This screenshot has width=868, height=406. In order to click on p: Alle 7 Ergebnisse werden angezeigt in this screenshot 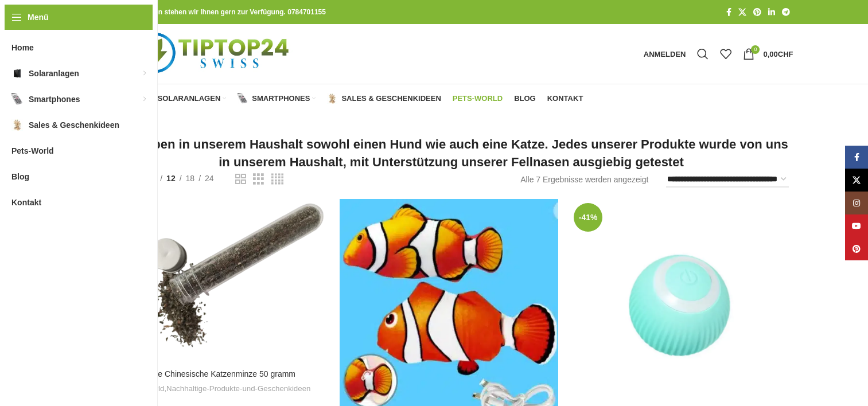, I will do `click(584, 180)`.